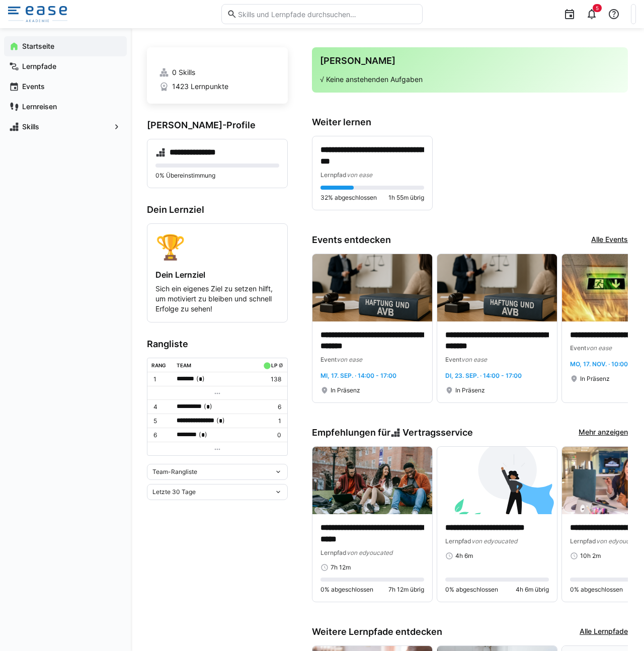  Describe the element at coordinates (597, 8) in the screenshot. I see `span: 5` at that location.